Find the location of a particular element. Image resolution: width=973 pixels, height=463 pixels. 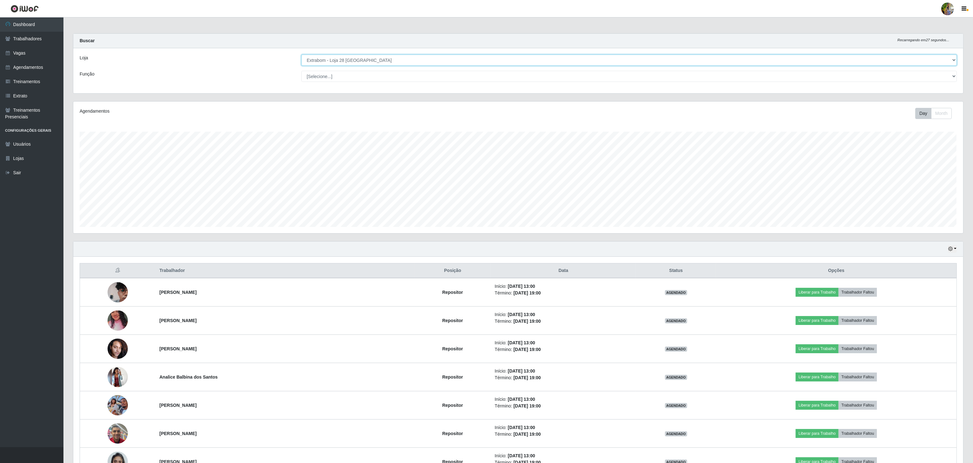

img: 1751286518488.jpeg is located at coordinates (118, 405).